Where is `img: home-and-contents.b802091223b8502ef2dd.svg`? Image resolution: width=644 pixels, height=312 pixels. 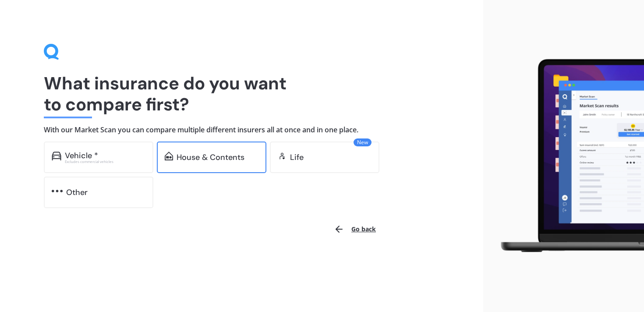 img: home-and-contents.b802091223b8502ef2dd.svg is located at coordinates (169, 156).